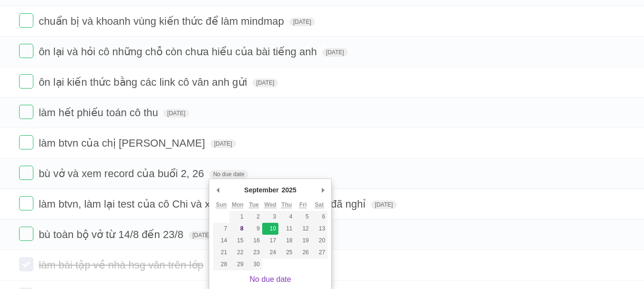 Image resolution: width=644 pixels, height=289 pixels. Describe the element at coordinates (238, 240) in the screenshot. I see `button: 15` at that location.